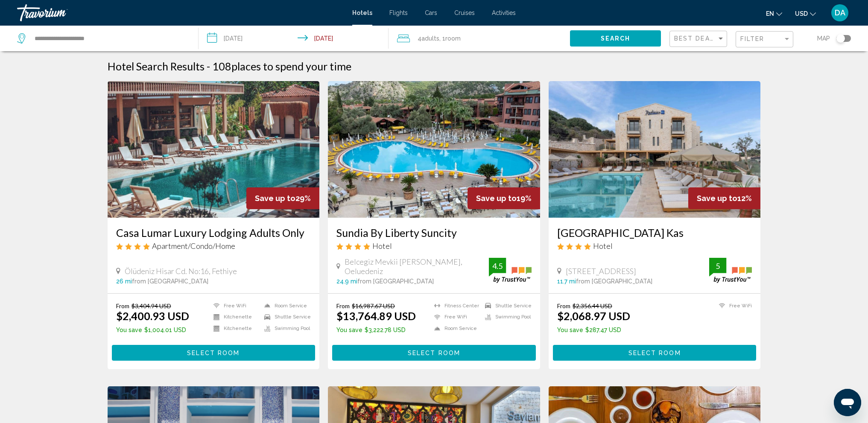 The width and height of the screenshot is (868, 423). What do you see at coordinates (282, 198) in the screenshot?
I see `div: 29%` at bounding box center [282, 198].